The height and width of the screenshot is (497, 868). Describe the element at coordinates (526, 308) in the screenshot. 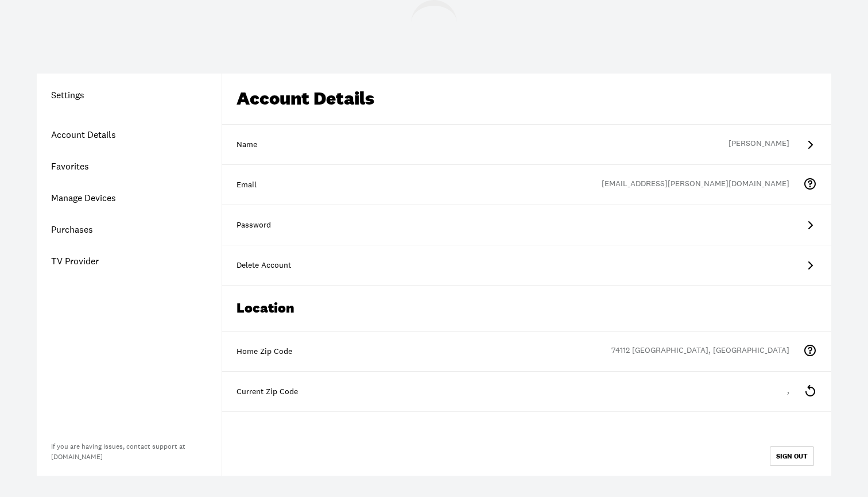

I see `div: Location` at that location.